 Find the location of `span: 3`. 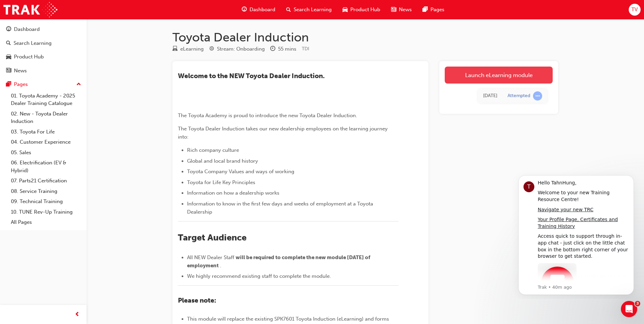

span: 3 is located at coordinates (637, 304).